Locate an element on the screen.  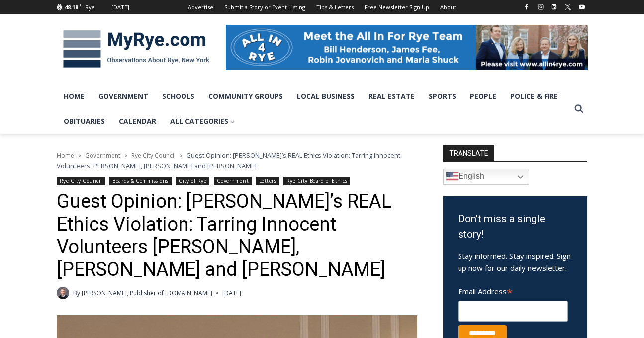
div: Rye is located at coordinates (90, 8).